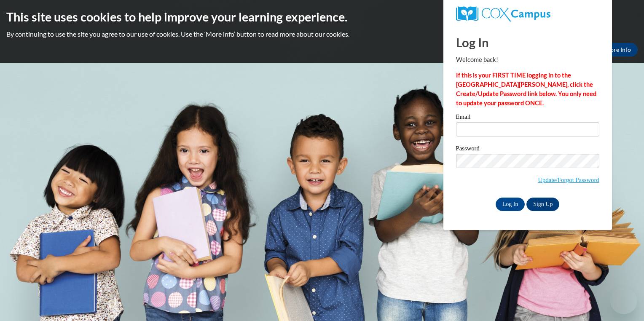 The image size is (644, 321). What do you see at coordinates (511, 205) in the screenshot?
I see `input: Log In` at bounding box center [511, 205].